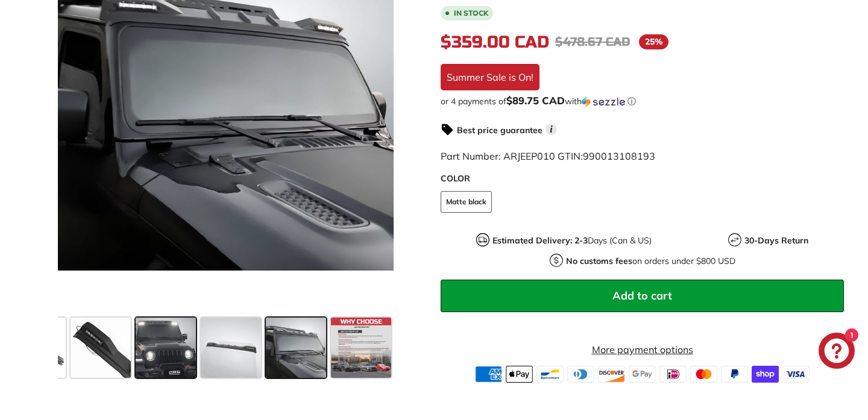 This screenshot has height=420, width=868. I want to click on div: Summer Sale is On!, so click(490, 77).